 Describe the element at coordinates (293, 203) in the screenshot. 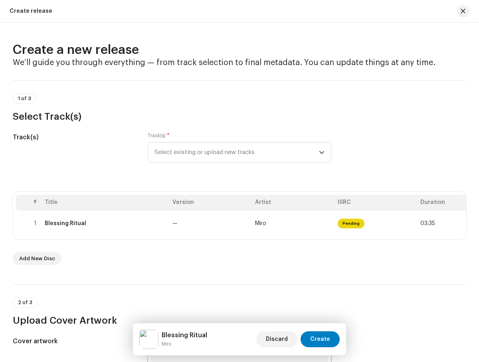

I see `th: Artist` at that location.